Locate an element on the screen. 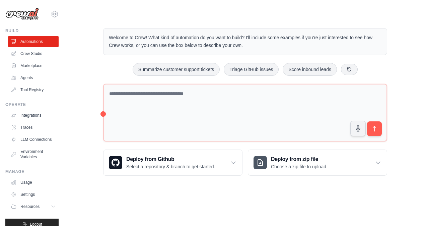 This screenshot has height=226, width=426. p: Choose a zip file to upload. is located at coordinates (299, 166).